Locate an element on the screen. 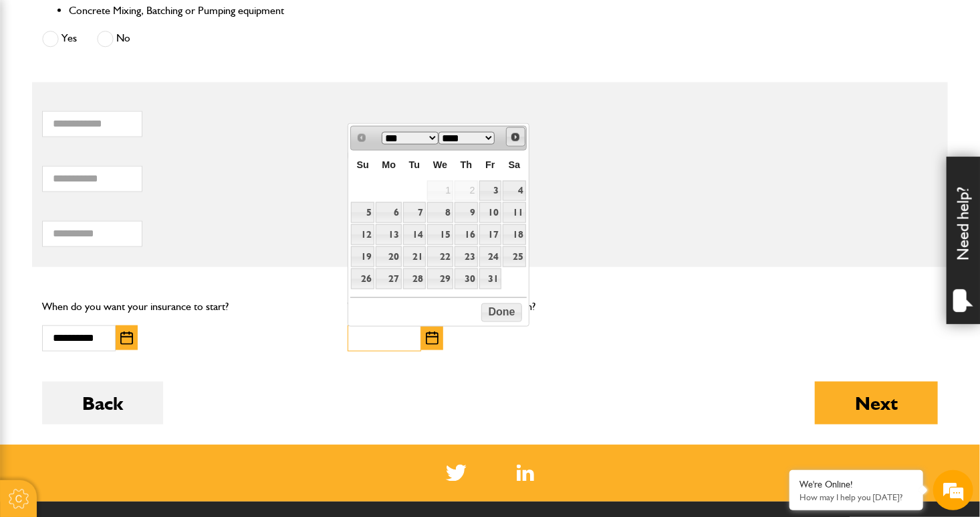  div: Chat with us now is located at coordinates (147, 84).